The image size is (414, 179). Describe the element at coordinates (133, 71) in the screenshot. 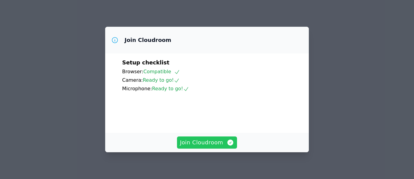

I see `span: Browser:` at that location.